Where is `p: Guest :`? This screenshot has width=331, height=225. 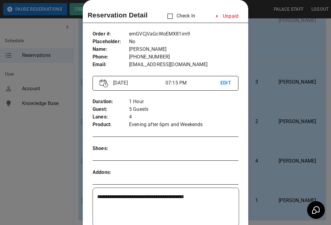 p: Guest : is located at coordinates (111, 109).